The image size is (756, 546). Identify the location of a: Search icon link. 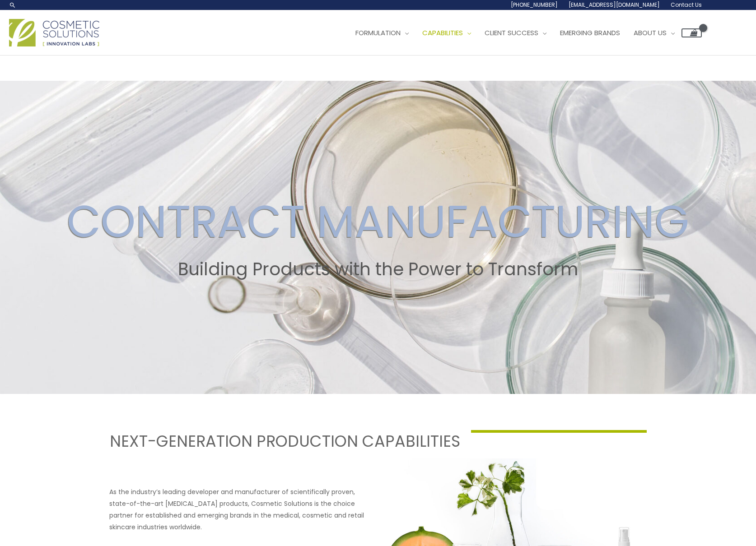
(13, 5).